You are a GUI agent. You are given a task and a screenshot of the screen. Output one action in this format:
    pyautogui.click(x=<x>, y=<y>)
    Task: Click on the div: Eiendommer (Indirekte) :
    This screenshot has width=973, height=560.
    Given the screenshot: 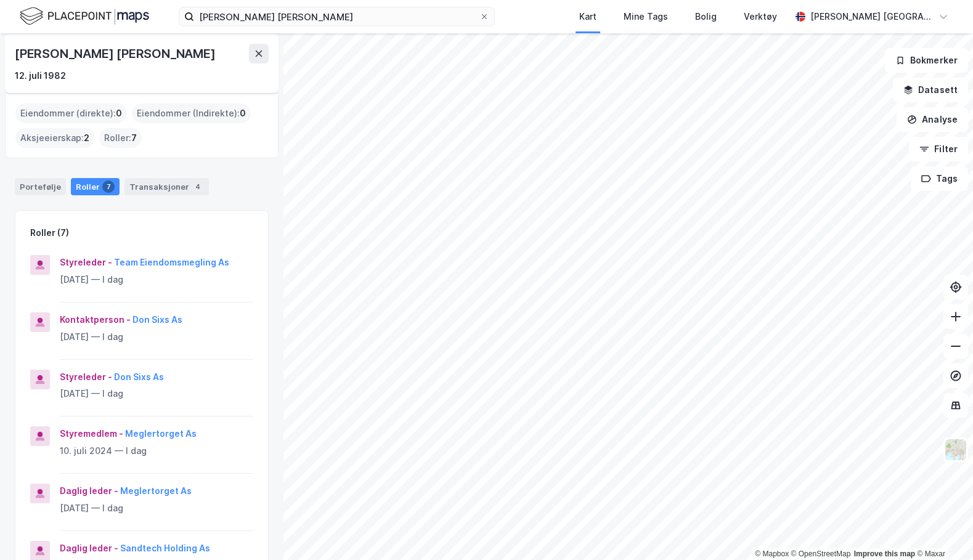 What is the action you would take?
    pyautogui.click(x=191, y=113)
    